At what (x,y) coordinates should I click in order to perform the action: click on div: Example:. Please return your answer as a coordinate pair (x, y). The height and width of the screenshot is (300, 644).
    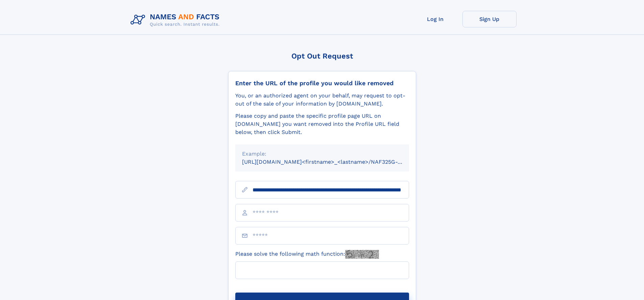
    Looking at the image, I should click on (322, 154).